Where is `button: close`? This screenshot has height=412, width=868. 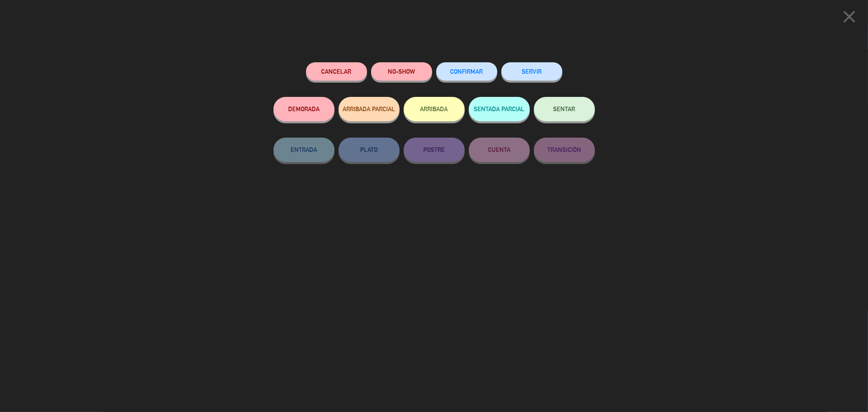 button: close is located at coordinates (850, 18).